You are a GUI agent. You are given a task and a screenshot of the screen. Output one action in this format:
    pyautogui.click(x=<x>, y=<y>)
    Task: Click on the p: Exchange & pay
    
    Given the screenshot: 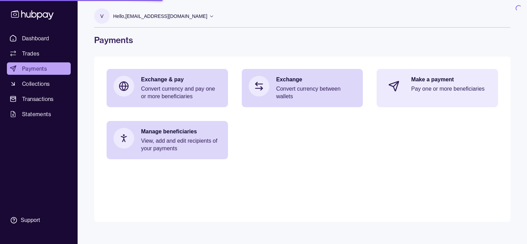 What is the action you would take?
    pyautogui.click(x=181, y=80)
    